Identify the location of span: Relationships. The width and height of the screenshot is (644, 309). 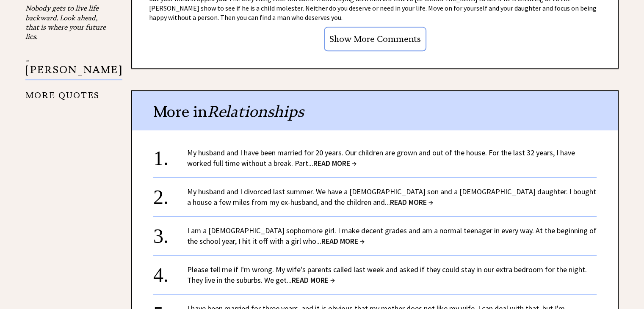
(256, 111).